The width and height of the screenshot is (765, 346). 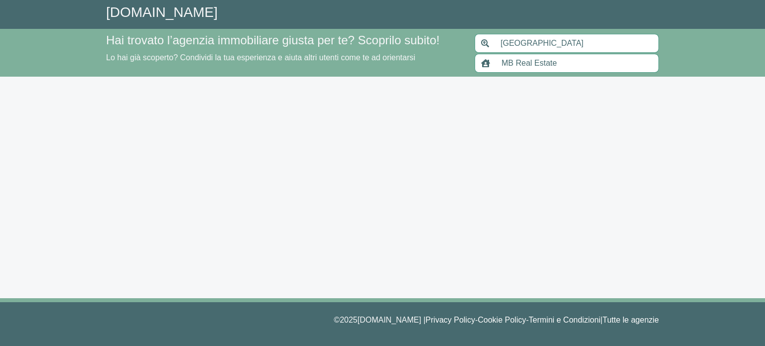 I want to click on a: Tutte le agenzie, so click(x=630, y=320).